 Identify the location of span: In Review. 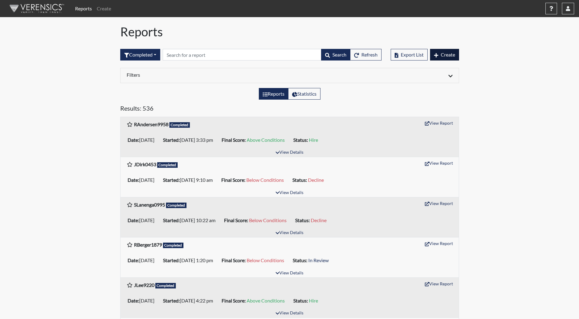
(318, 260).